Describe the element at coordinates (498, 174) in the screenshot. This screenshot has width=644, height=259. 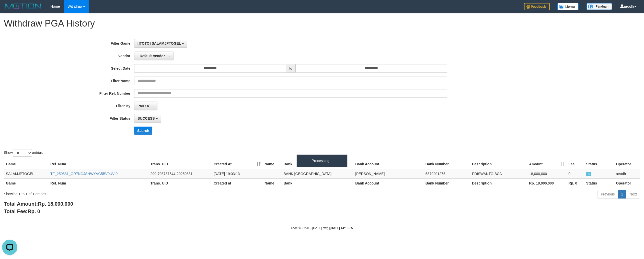
I see `td: PDISWANTO BCA` at that location.